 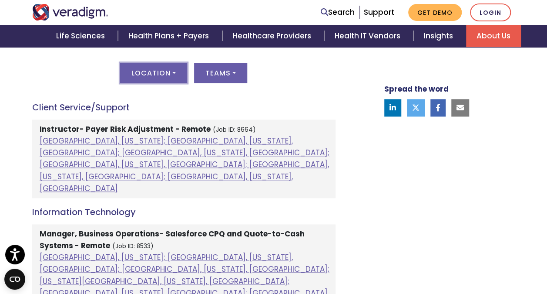 What do you see at coordinates (70, 12) in the screenshot?
I see `a: Veradigm logo` at bounding box center [70, 12].